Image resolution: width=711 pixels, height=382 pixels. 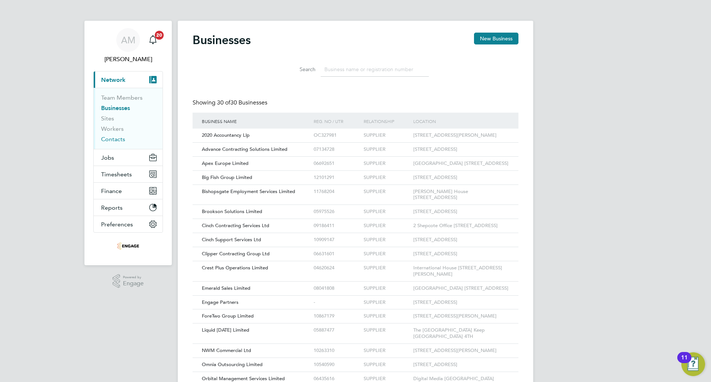 I want to click on span: Engage, so click(x=133, y=283).